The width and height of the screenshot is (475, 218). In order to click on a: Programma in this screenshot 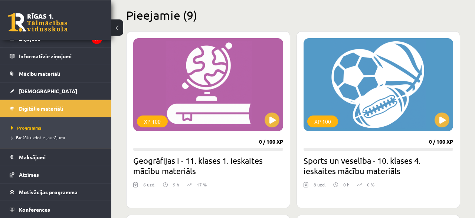, I will do `click(57, 128)`.